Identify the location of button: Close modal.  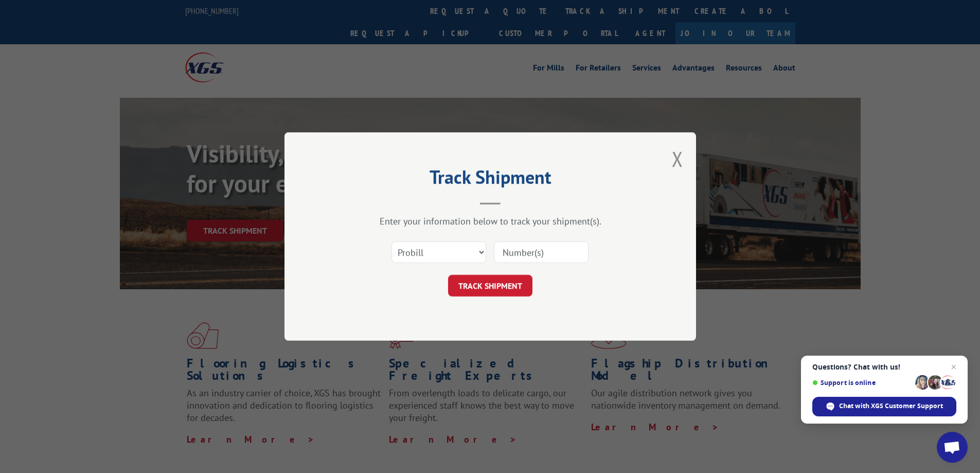
(678, 159).